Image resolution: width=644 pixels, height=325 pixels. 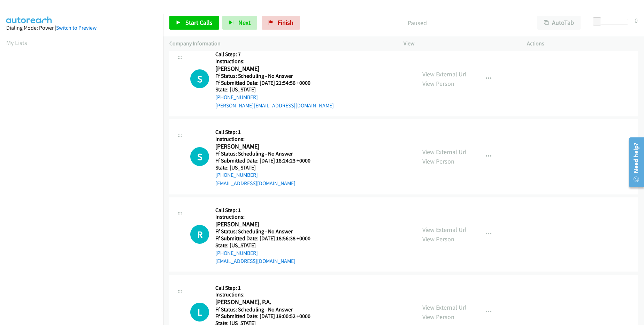 What do you see at coordinates (200, 312) in the screenshot?
I see `h1: L` at bounding box center [200, 312].